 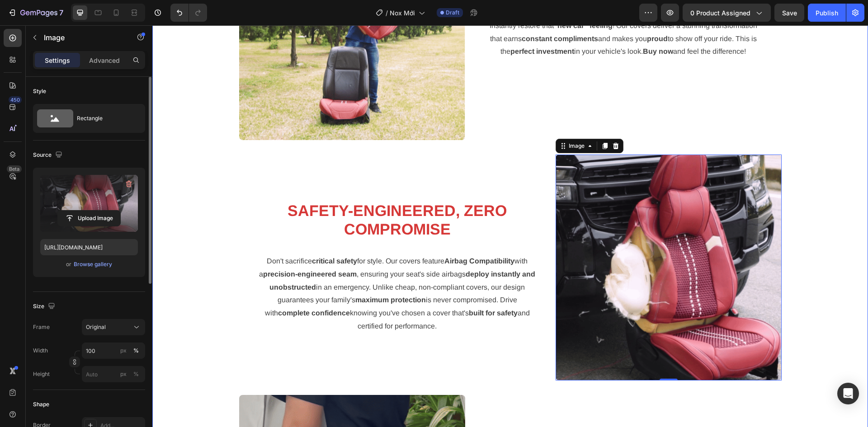 What do you see at coordinates (848, 393) in the screenshot?
I see `div: Open Intercom Messenger` at bounding box center [848, 393].